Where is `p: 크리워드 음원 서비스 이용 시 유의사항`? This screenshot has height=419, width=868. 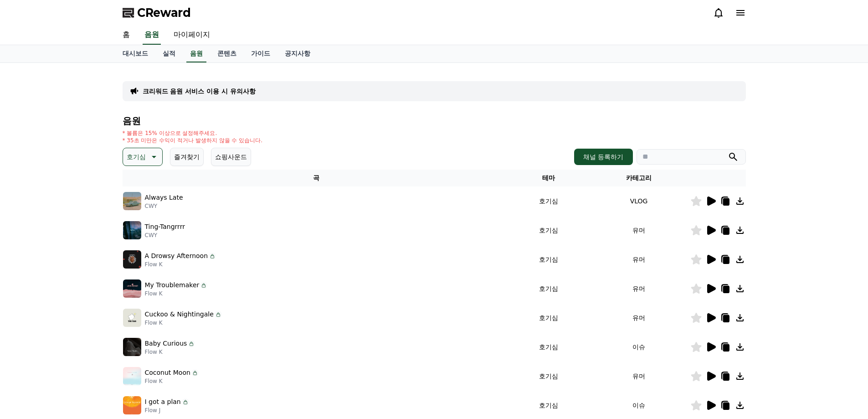 p: 크리워드 음원 서비스 이용 시 유의사항 is located at coordinates (199, 91).